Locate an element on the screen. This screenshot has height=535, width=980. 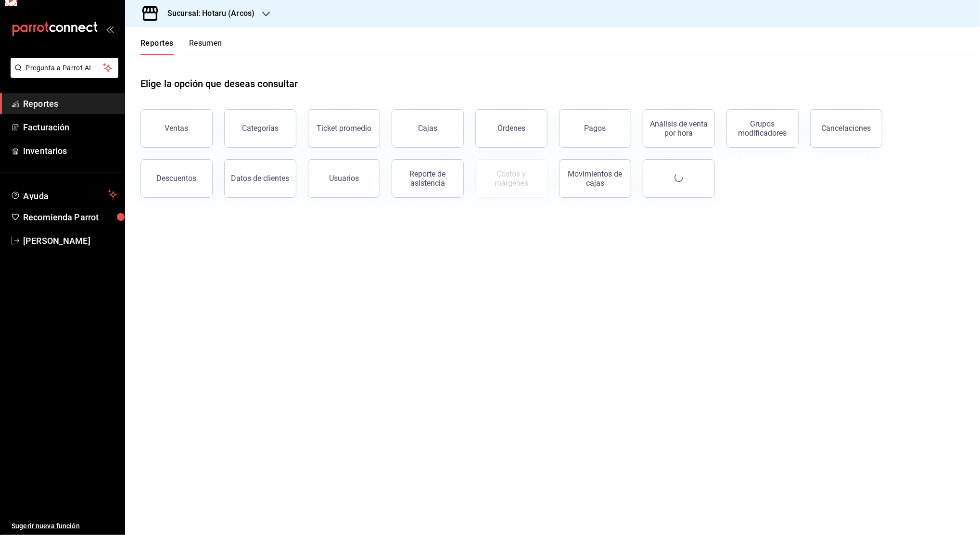
div: Ticket promedio is located at coordinates (344, 128).